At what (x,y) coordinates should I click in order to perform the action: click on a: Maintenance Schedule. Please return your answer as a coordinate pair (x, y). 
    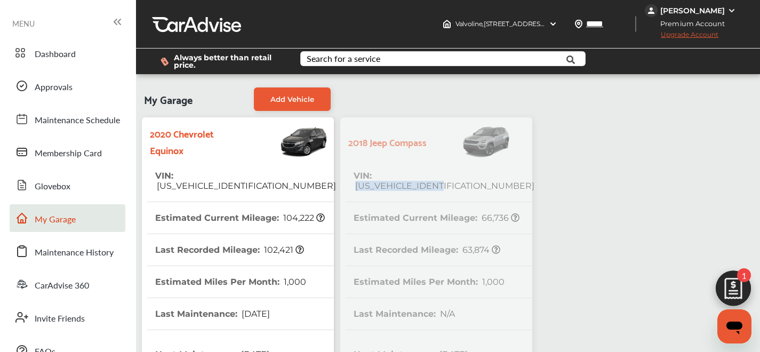
    Looking at the image, I should click on (67, 119).